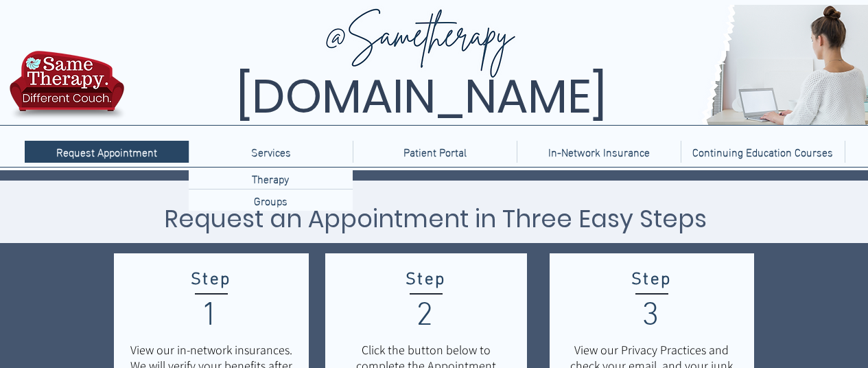 The height and width of the screenshot is (368, 868). What do you see at coordinates (435, 152) in the screenshot?
I see `p: Patient Portal` at bounding box center [435, 152].